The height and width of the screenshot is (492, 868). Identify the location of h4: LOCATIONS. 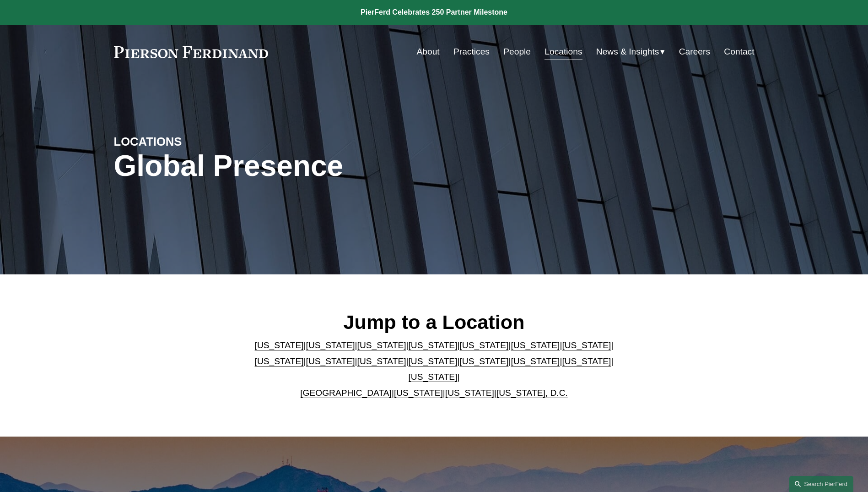
(194, 141).